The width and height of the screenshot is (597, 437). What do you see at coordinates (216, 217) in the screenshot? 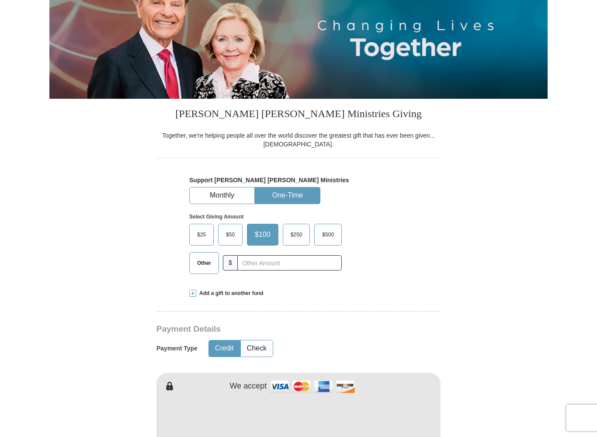
I see `strong: Select Giving Amount` at bounding box center [216, 217].